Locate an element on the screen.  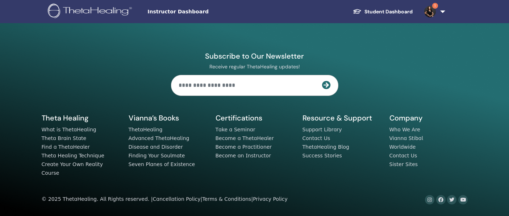
a: Theta Healing Technique is located at coordinates (73, 156).